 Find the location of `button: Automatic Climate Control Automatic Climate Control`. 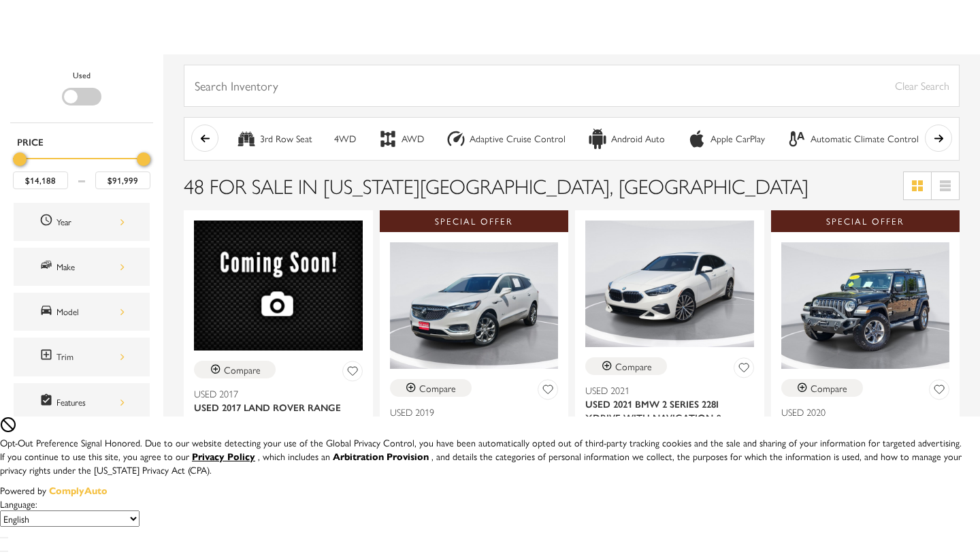

button: Automatic Climate Control Automatic Climate Control is located at coordinates (853, 138).